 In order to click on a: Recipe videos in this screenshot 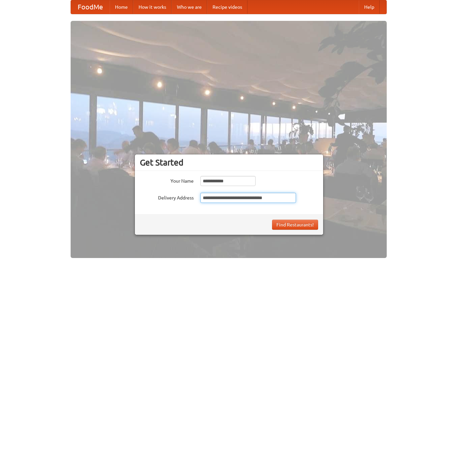, I will do `click(227, 7)`.